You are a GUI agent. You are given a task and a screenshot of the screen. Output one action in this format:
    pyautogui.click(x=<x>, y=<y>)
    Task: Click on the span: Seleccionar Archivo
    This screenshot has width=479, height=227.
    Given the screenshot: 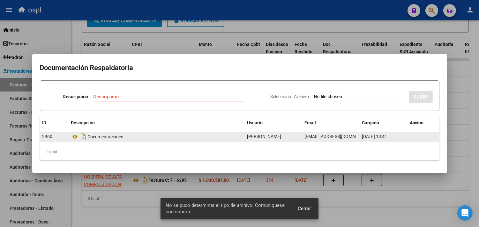 What is the action you would take?
    pyautogui.click(x=290, y=97)
    